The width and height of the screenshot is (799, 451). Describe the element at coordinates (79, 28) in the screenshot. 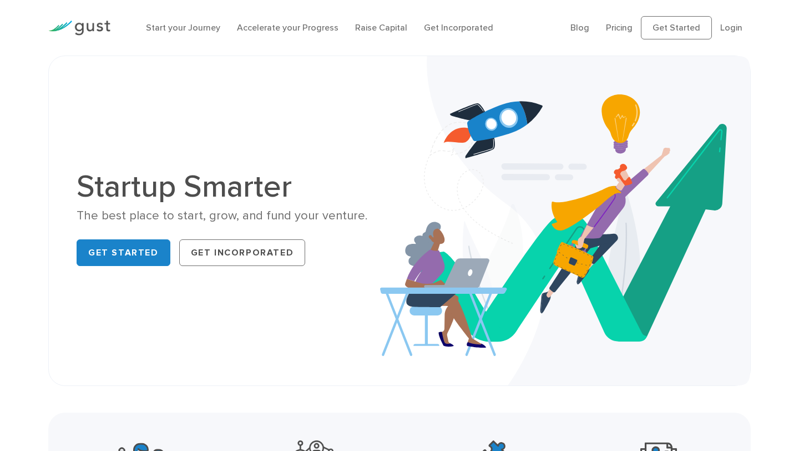

I see `img: Gust Logo` at that location.